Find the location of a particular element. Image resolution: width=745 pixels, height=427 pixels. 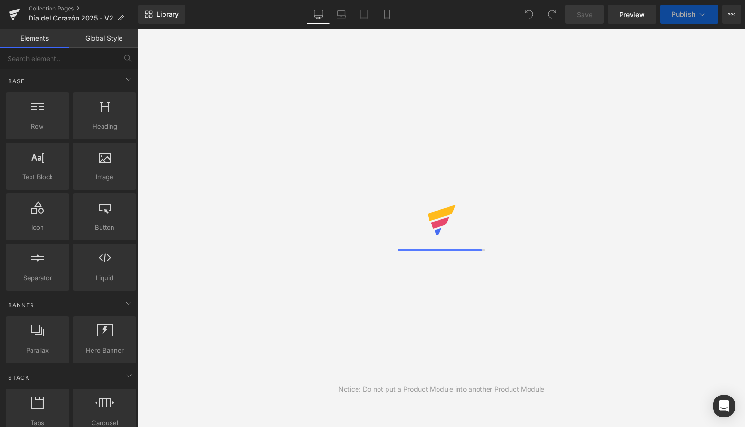

span: Stack is located at coordinates (19, 378).